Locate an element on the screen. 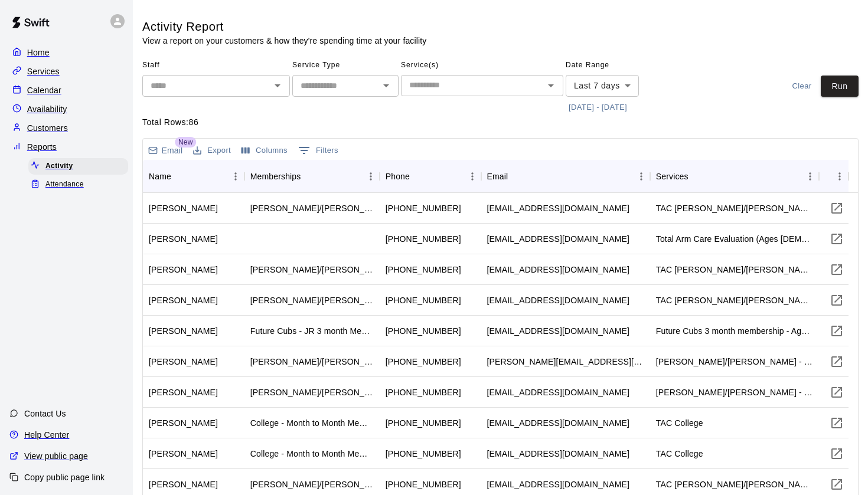  p: Email is located at coordinates (173, 150).